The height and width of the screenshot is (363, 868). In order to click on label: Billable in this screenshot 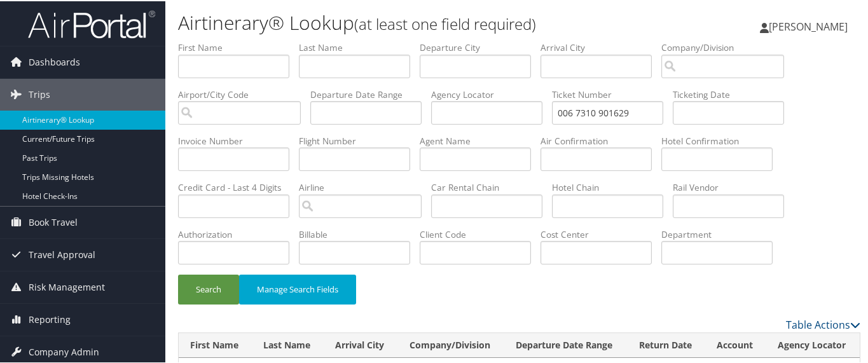, I will do `click(359, 233)`.